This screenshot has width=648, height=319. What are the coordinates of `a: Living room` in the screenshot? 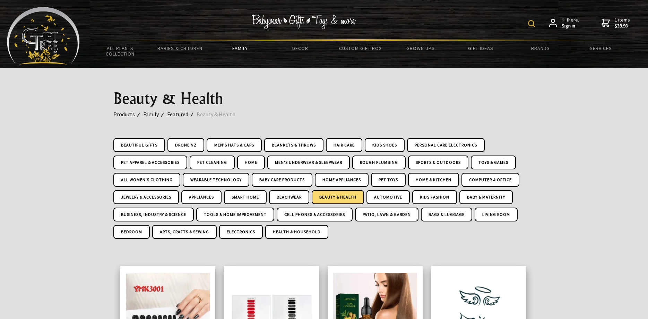 It's located at (496, 214).